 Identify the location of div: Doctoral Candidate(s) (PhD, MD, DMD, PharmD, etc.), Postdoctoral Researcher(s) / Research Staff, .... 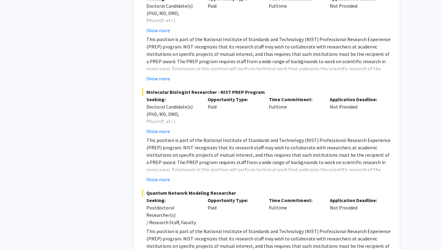
(172, 125).